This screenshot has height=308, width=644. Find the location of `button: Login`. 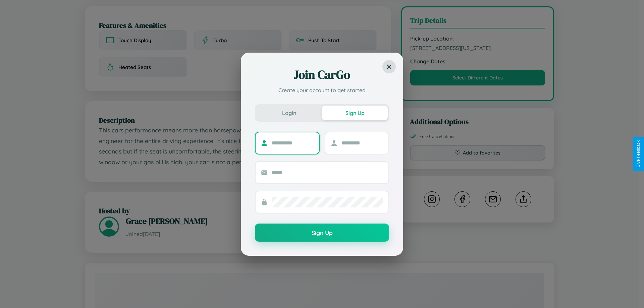

button: Login is located at coordinates (289, 113).